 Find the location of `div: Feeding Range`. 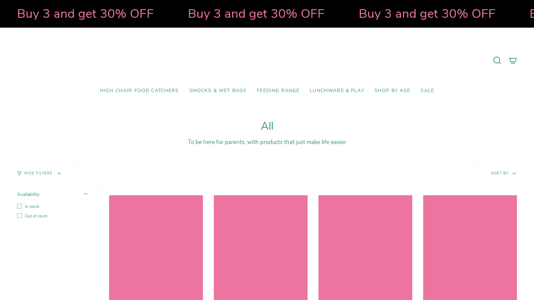

div: Feeding Range is located at coordinates (278, 91).